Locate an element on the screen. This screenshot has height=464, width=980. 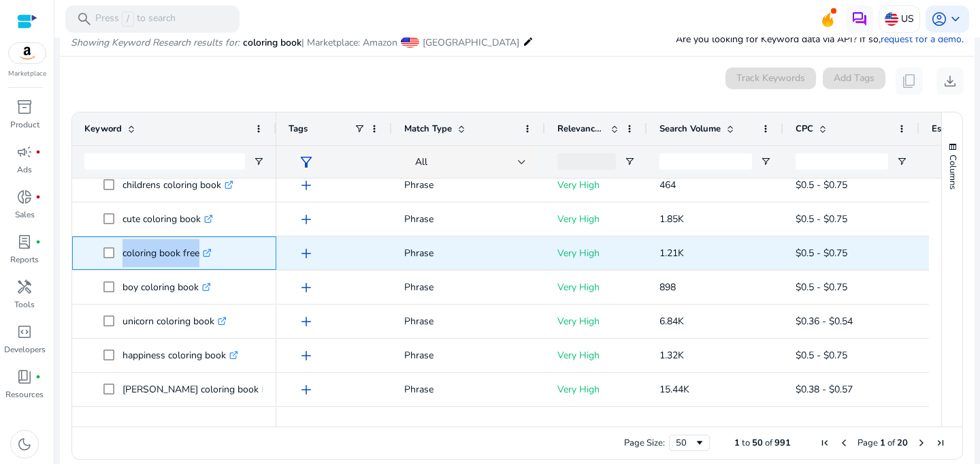
p: unicorn coloring book is located at coordinates (174, 321).